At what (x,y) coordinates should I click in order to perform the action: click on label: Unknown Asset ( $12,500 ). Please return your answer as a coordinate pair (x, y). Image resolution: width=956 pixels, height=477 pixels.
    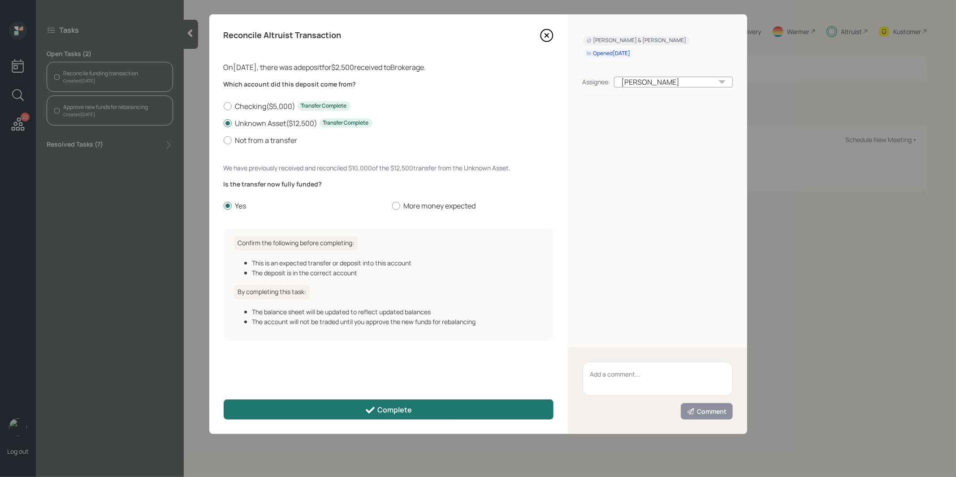
    Looking at the image, I should click on (389, 123).